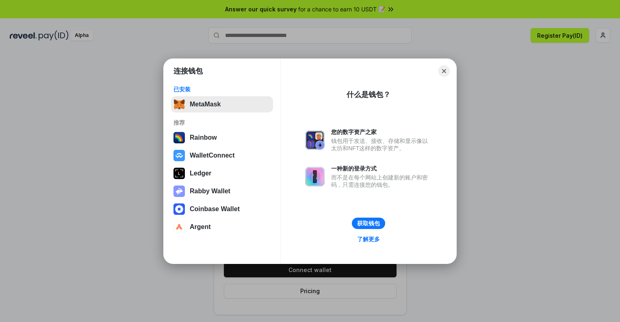 The width and height of the screenshot is (620, 322). Describe the element at coordinates (369, 239) in the screenshot. I see `div: 了解更多` at that location.